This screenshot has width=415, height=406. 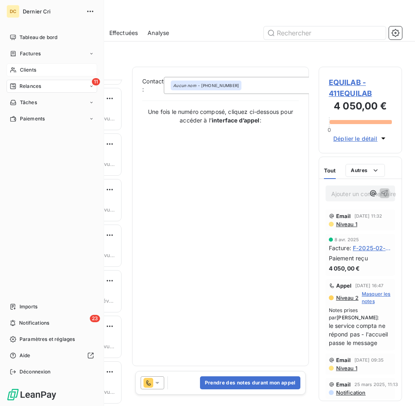 What do you see at coordinates (32, 395) in the screenshot?
I see `img: Logo LeanPay` at bounding box center [32, 395].